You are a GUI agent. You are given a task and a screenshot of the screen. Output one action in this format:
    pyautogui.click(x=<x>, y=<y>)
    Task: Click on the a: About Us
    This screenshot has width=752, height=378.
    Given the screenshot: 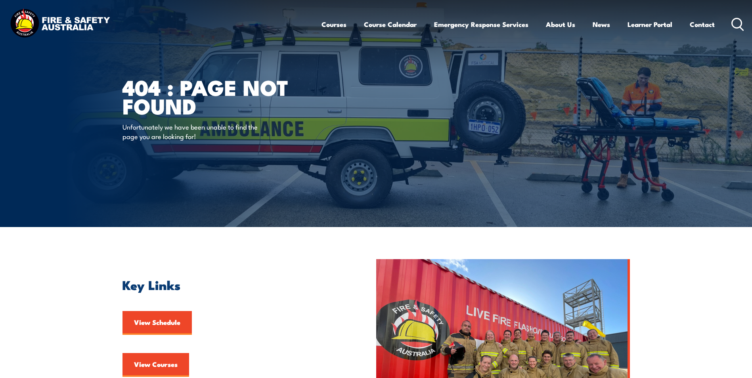 What is the action you would take?
    pyautogui.click(x=561, y=24)
    